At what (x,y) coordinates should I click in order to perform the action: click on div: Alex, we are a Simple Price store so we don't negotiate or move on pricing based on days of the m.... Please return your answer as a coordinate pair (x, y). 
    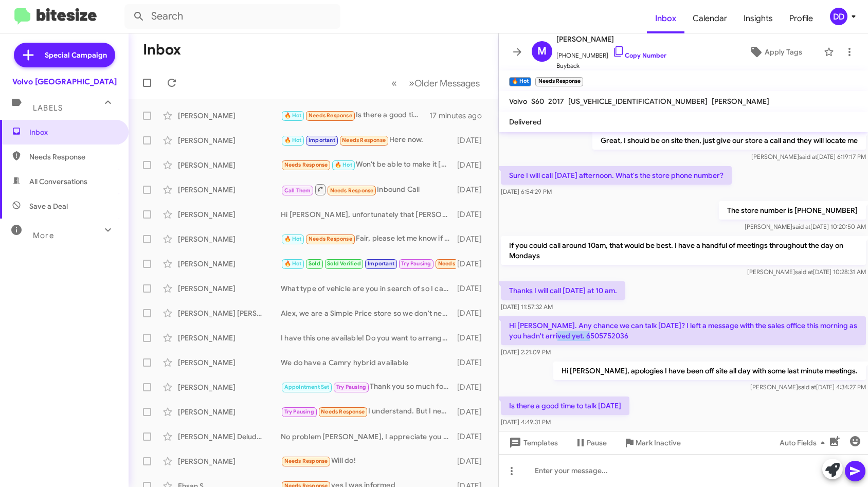
    Looking at the image, I should click on (369, 313).